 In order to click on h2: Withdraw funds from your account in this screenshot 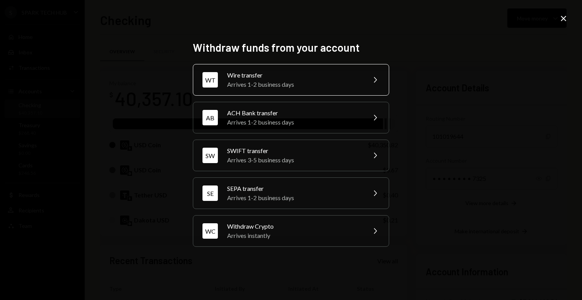, I will do `click(291, 47)`.